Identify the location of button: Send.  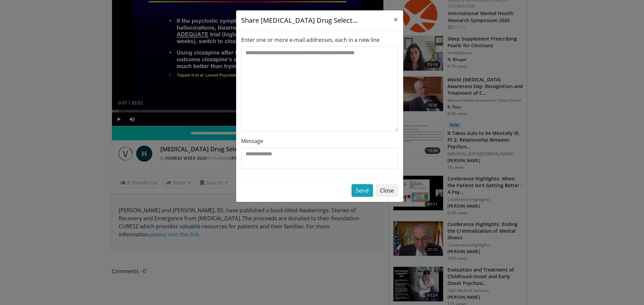
(362, 190).